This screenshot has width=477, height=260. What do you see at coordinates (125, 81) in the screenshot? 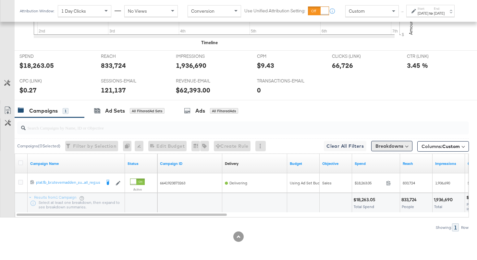
I see `span: SESSIONS-EMAIL` at bounding box center [125, 81].